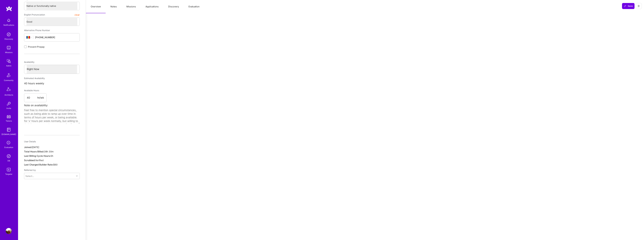  Describe the element at coordinates (37, 156) in the screenshot. I see `span: Last Billing Cycle Hours:` at that location.